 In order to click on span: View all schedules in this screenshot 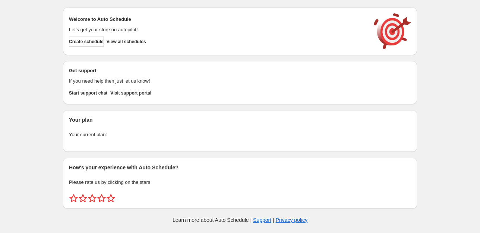, I will do `click(126, 42)`.